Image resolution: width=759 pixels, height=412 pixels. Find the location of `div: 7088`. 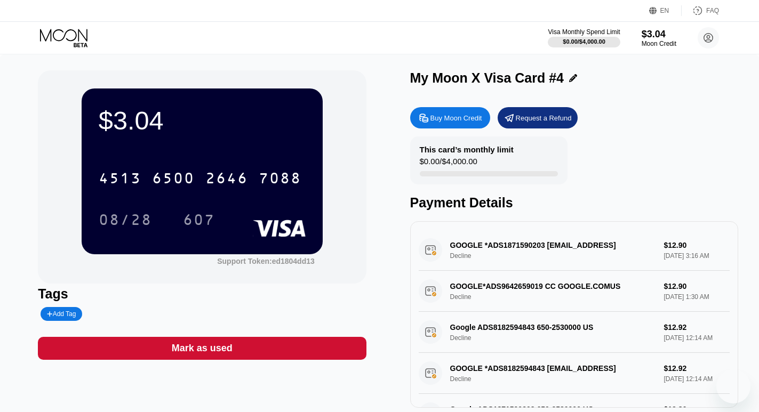

div: 7088 is located at coordinates (280, 180).